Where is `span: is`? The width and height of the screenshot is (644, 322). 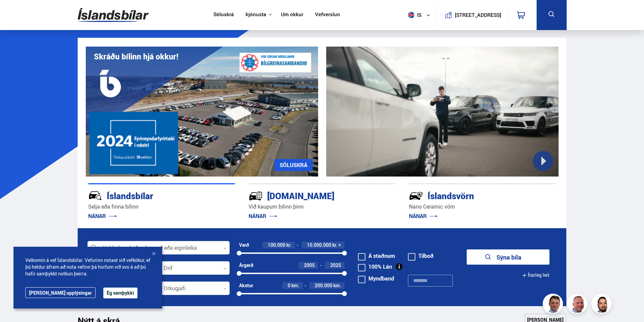
span: is is located at coordinates (414, 15).